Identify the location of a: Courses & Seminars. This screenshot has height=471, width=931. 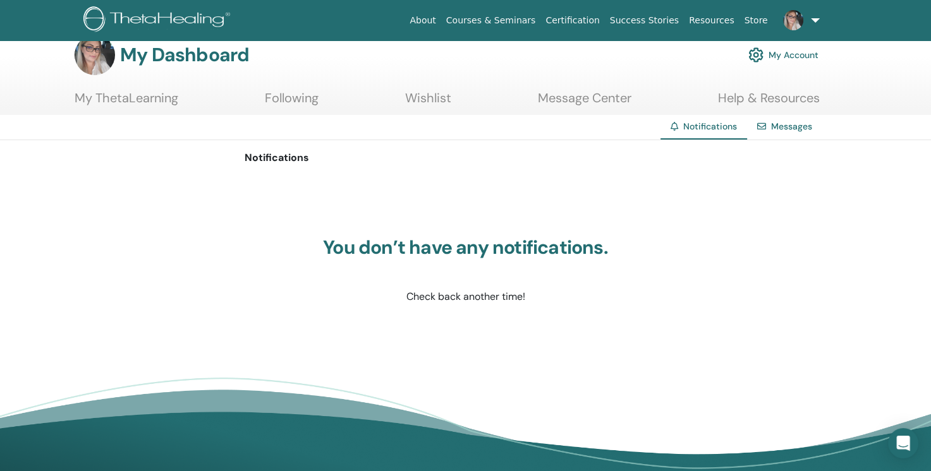
(491, 20).